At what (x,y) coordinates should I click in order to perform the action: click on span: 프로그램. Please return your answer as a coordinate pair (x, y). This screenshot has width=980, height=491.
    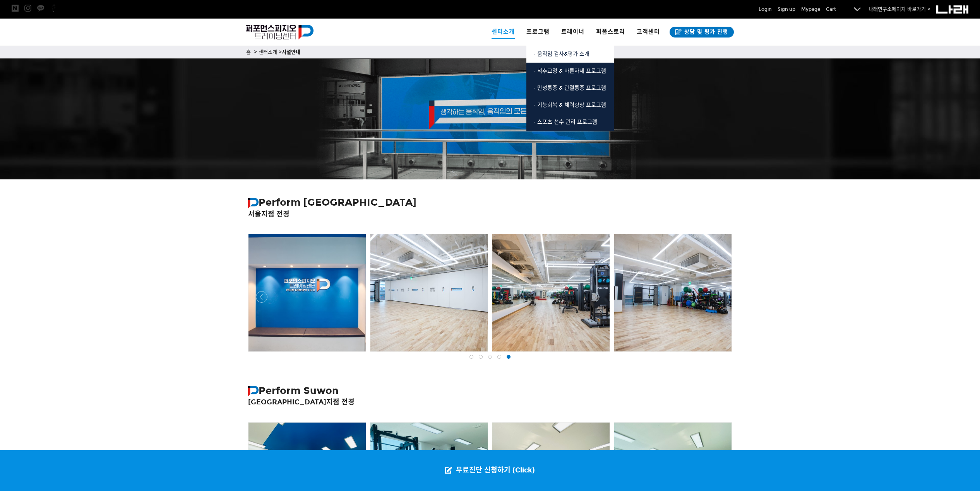
    Looking at the image, I should click on (538, 32).